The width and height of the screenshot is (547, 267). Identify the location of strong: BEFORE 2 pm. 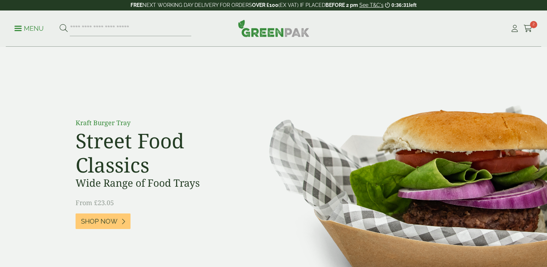
(342, 5).